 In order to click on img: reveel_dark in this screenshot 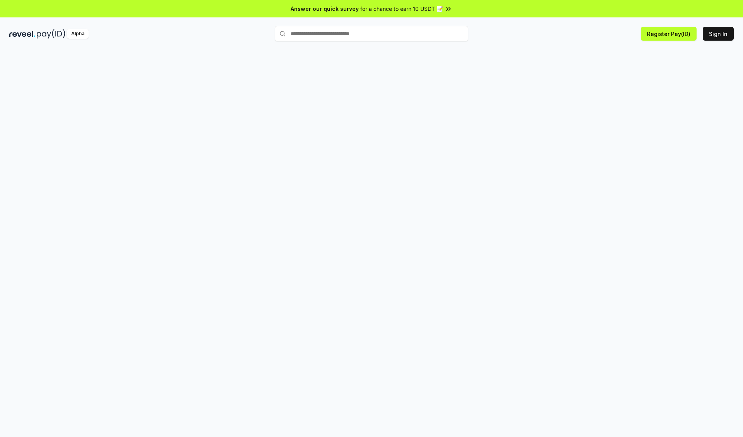, I will do `click(22, 34)`.